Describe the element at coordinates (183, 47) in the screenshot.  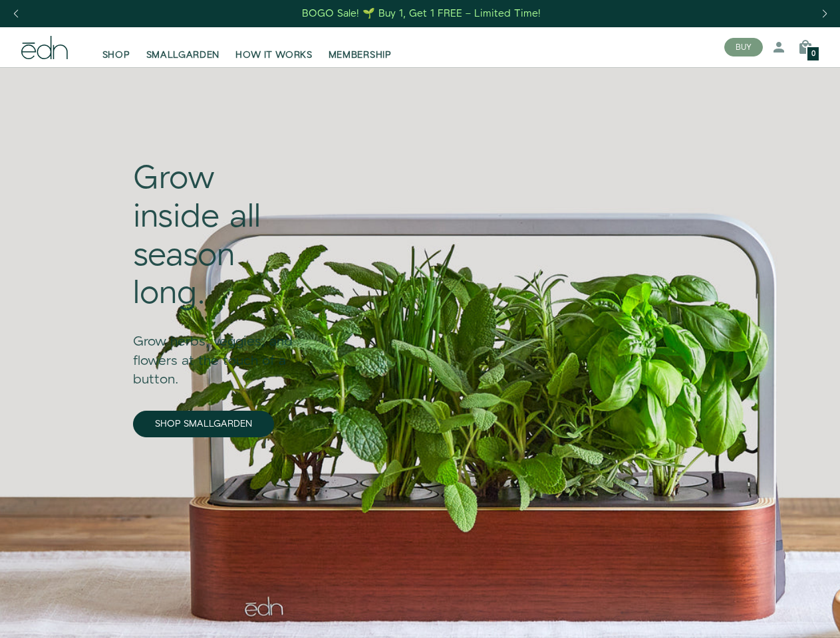
I see `a: SMALLGARDEN` at that location.